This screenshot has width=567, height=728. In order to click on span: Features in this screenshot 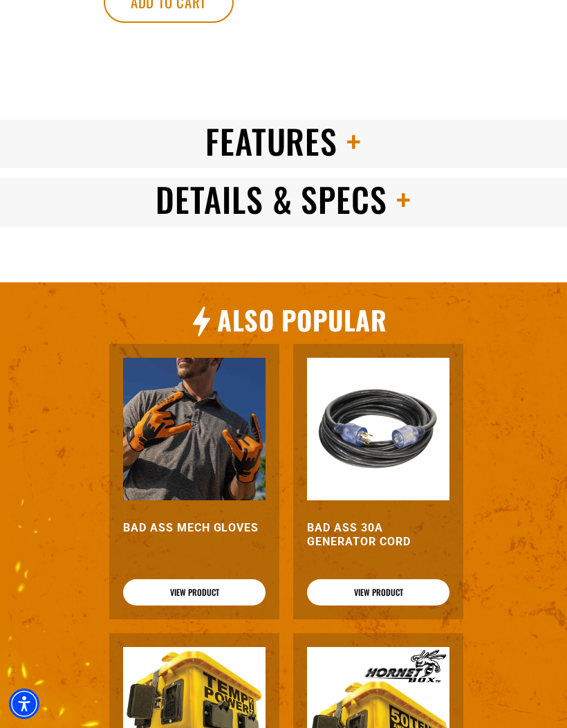, I will do `click(272, 140)`.